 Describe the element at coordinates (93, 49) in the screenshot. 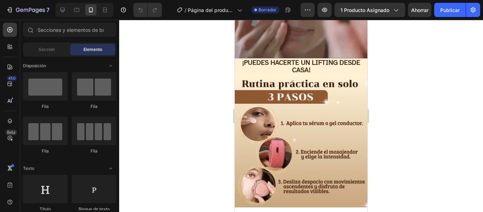

I see `font: Elemento` at that location.